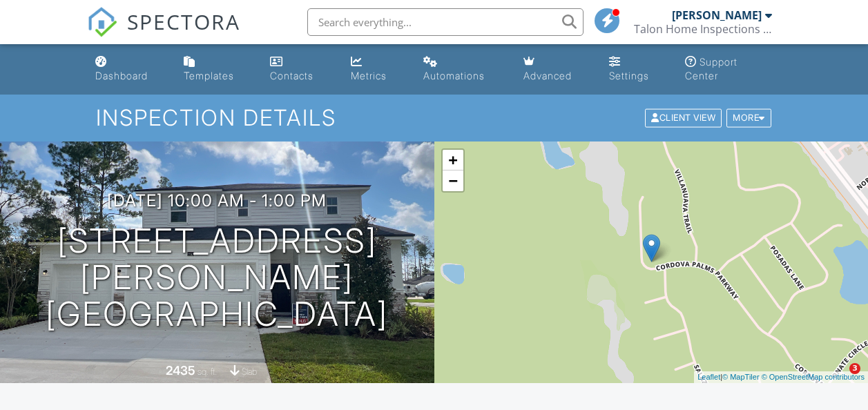 The image size is (868, 410). Describe the element at coordinates (748, 118) in the screenshot. I see `div: More` at that location.